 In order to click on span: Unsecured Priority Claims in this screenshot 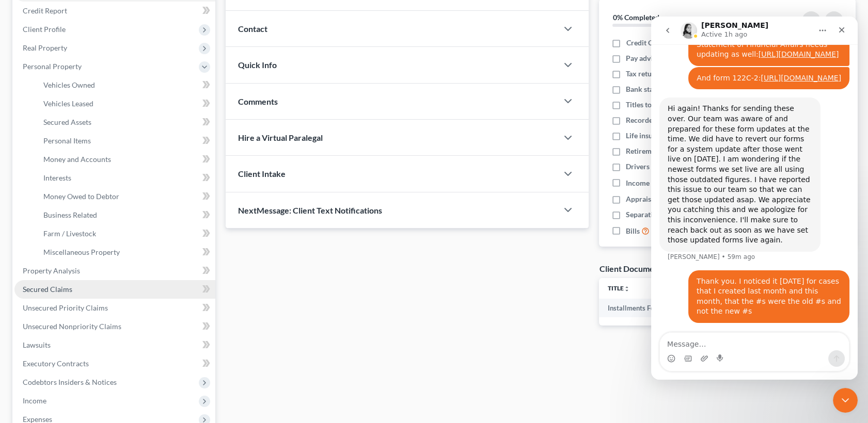, I will do `click(65, 307)`.